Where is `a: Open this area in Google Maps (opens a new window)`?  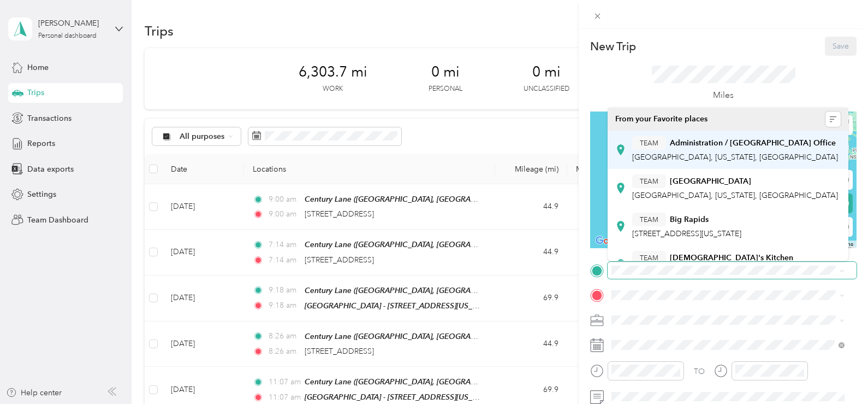 a: Open this area in Google Maps (opens a new window) is located at coordinates (611, 241).